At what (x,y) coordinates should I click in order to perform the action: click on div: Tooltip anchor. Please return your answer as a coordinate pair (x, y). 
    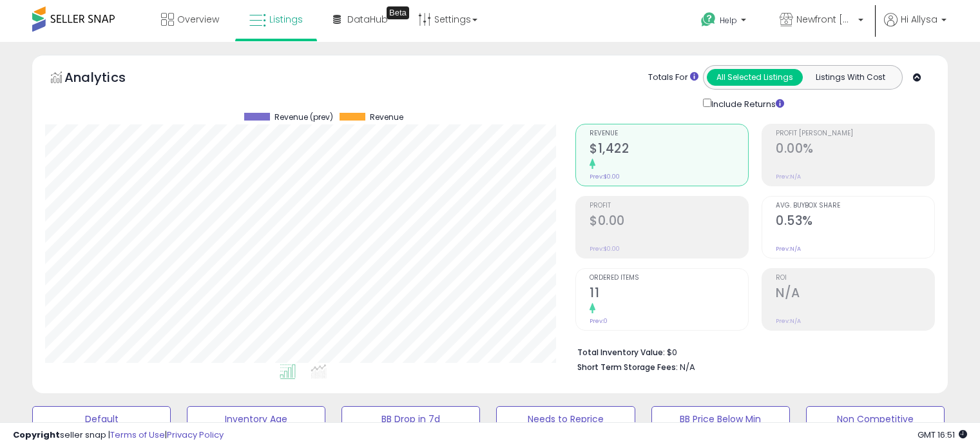
    Looking at the image, I should click on (398, 13).